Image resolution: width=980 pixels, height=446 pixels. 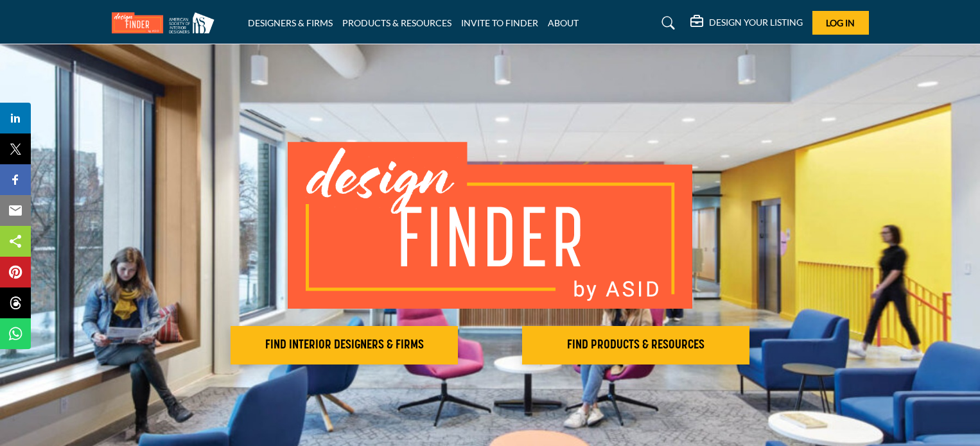 What do you see at coordinates (291, 23) in the screenshot?
I see `a: DESIGNERS & FIRMS` at bounding box center [291, 23].